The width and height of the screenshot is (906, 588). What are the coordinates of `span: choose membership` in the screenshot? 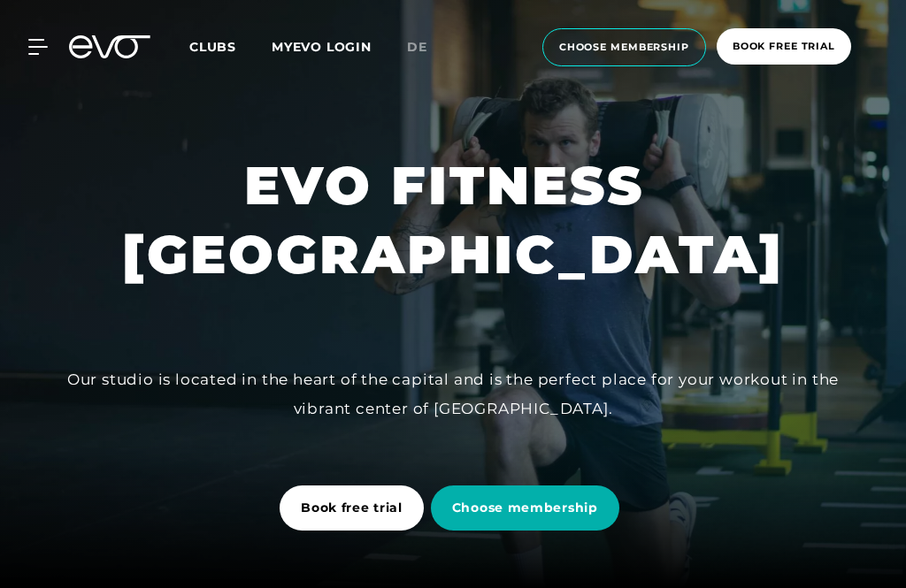 It's located at (624, 46).